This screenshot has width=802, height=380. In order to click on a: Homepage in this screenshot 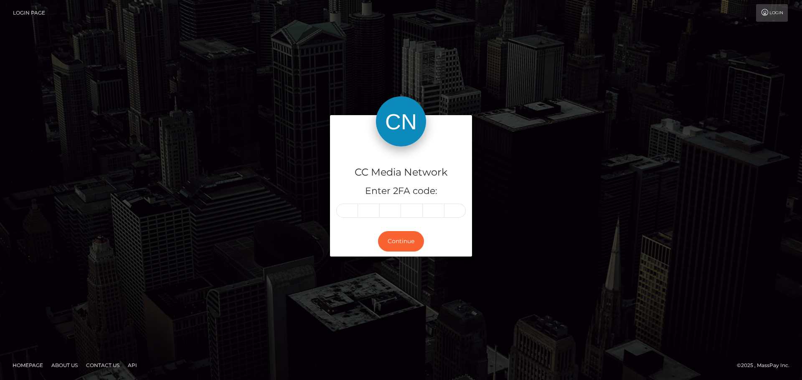, I will do `click(28, 365)`.